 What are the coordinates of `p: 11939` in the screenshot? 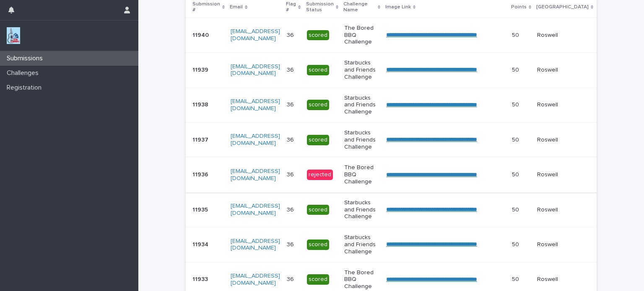 It's located at (201, 69).